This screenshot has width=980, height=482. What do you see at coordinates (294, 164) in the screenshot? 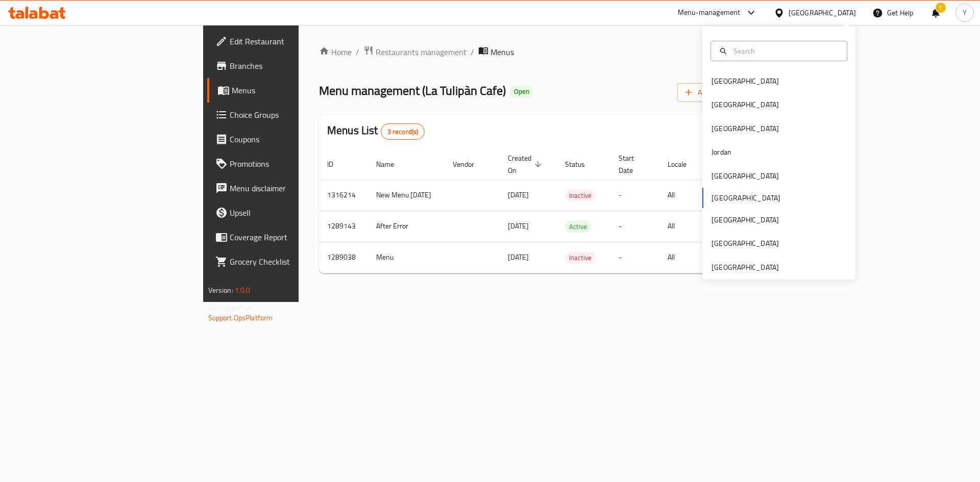
I see `span: Promotions` at bounding box center [294, 164].